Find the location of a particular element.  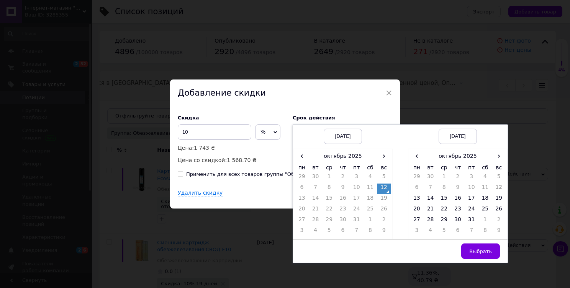

span: 1 743 ₴ is located at coordinates (204, 148).